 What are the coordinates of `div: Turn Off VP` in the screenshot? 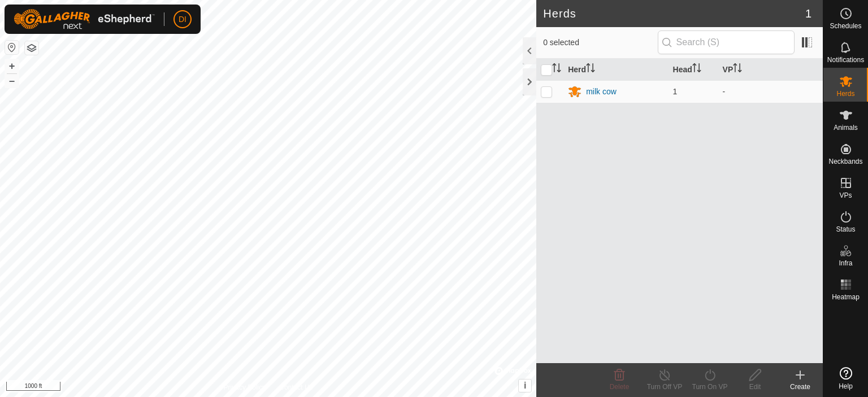 It's located at (665, 387).